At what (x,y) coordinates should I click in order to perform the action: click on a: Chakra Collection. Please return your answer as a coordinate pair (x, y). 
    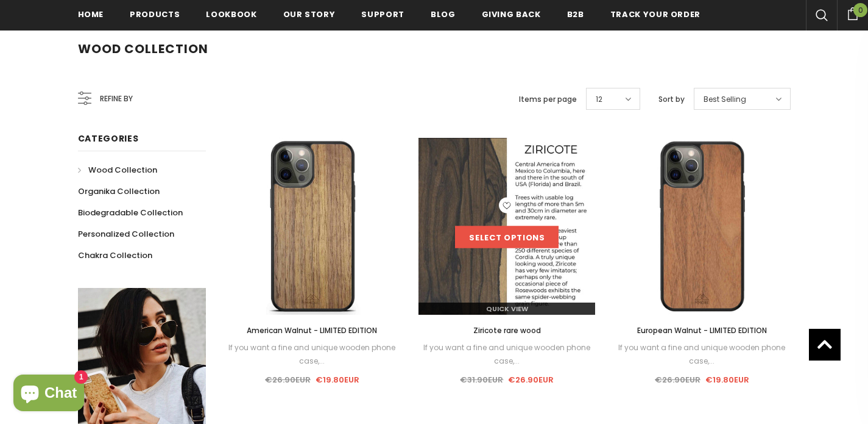
    Looking at the image, I should click on (115, 255).